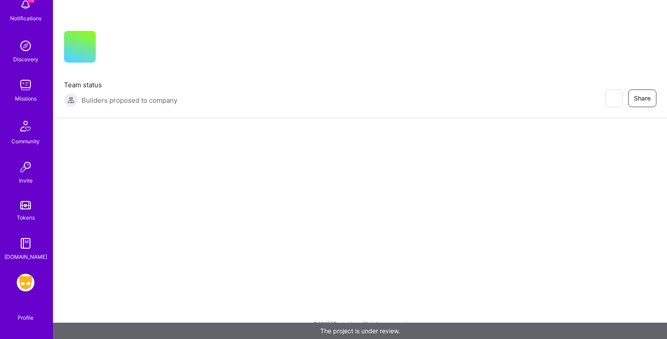 This screenshot has width=667, height=339. Describe the element at coordinates (110, 49) in the screenshot. I see `i: icon CompanyGray` at that location.